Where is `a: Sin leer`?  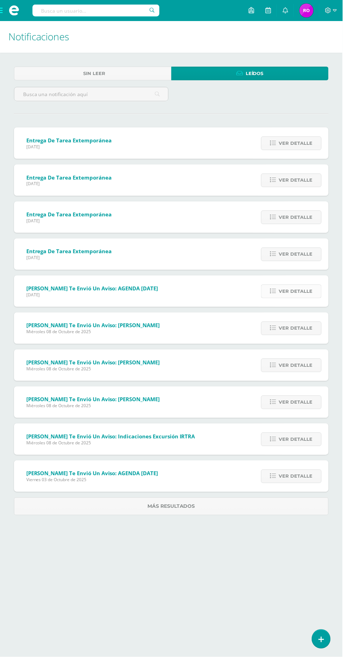 a: Sin leer is located at coordinates (93, 74).